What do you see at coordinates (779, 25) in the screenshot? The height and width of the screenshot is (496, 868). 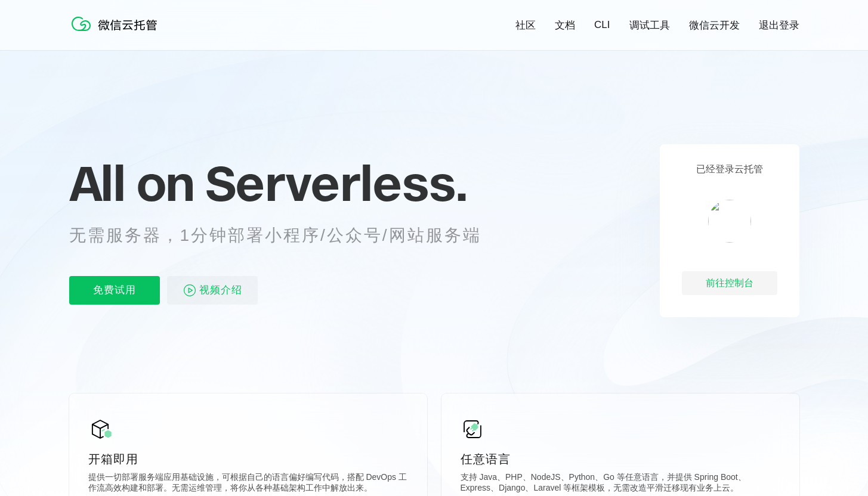 I see `a: 退出登录` at bounding box center [779, 25].